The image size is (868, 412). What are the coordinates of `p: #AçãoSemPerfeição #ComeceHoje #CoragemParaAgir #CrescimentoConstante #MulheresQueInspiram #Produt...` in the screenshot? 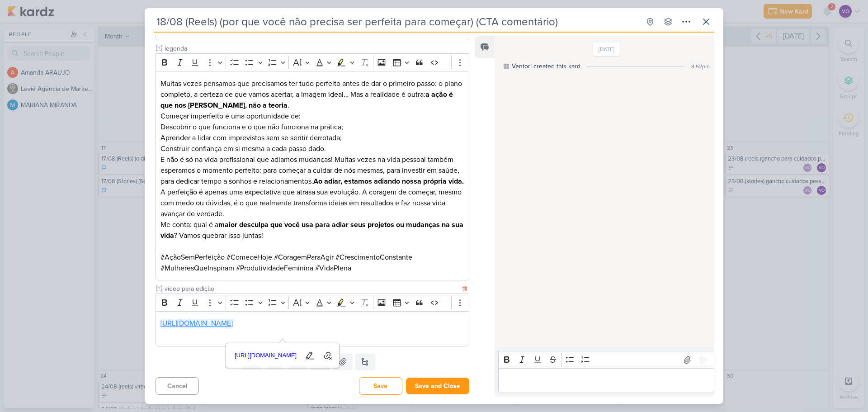 It's located at (312, 263).